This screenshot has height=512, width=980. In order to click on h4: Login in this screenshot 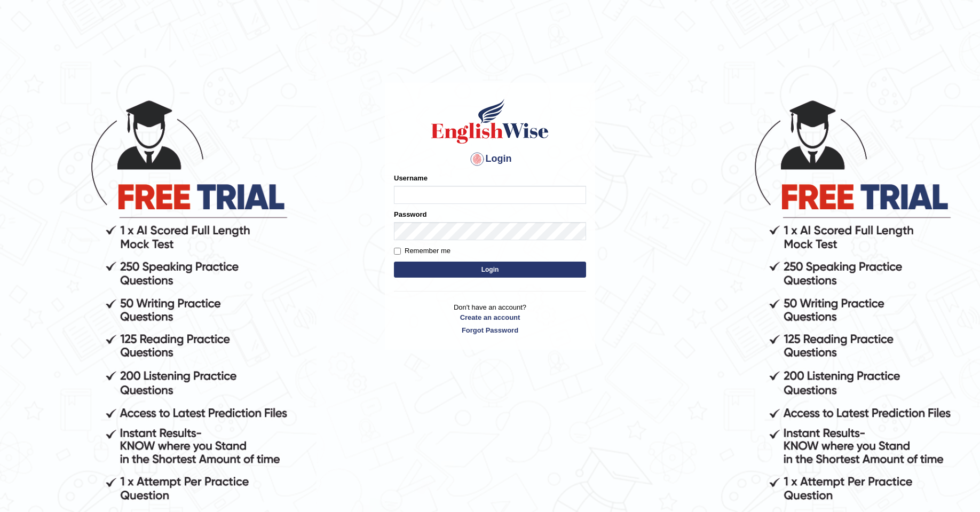, I will do `click(490, 159)`.